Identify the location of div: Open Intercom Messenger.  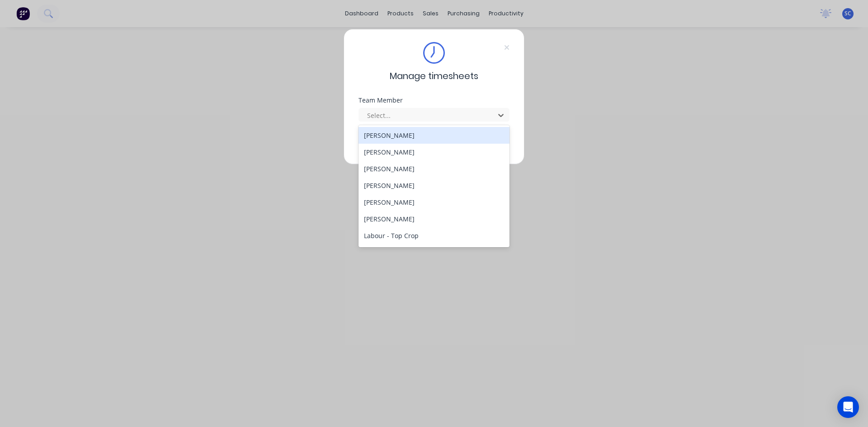
(848, 407).